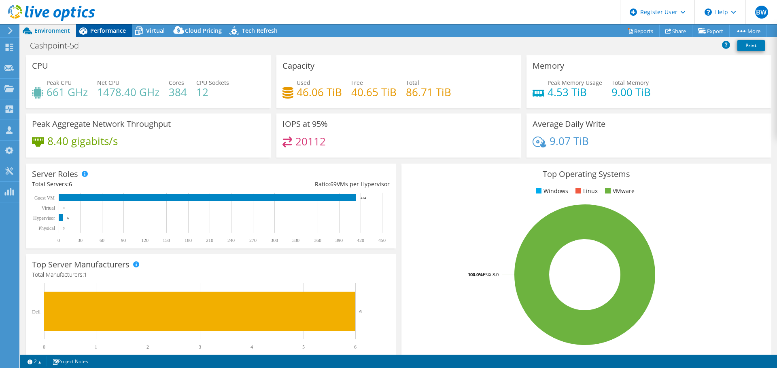 This screenshot has height=368, width=777. Describe the element at coordinates (40, 66) in the screenshot. I see `h3: CPU` at that location.